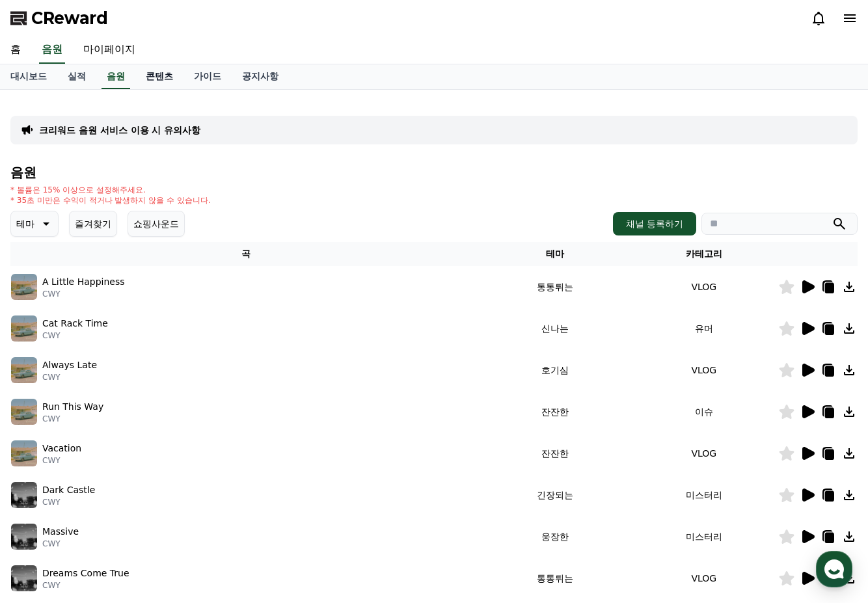  What do you see at coordinates (703, 253) in the screenshot?
I see `th: 카테고리` at bounding box center [703, 253].